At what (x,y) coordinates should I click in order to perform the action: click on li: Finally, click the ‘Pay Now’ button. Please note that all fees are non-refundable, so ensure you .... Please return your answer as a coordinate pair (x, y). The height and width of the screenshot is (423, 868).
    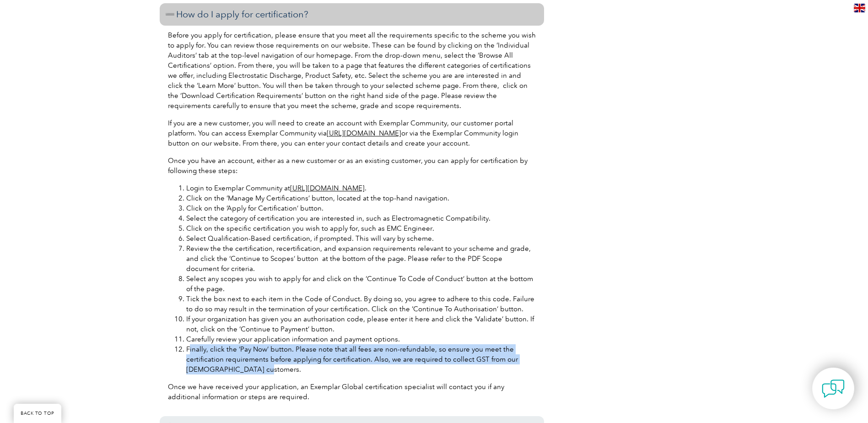
    Looking at the image, I should click on (361, 359).